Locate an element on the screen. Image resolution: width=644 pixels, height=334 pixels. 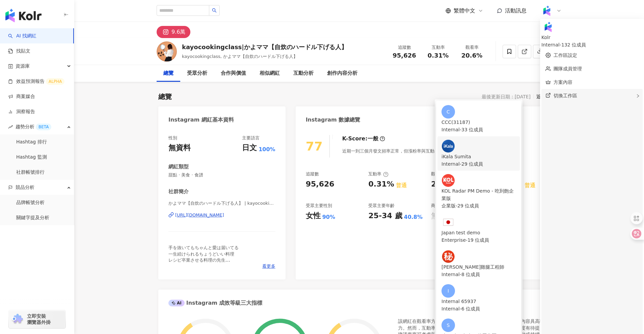
div: CCC(31187) is located at coordinates (479, 122).